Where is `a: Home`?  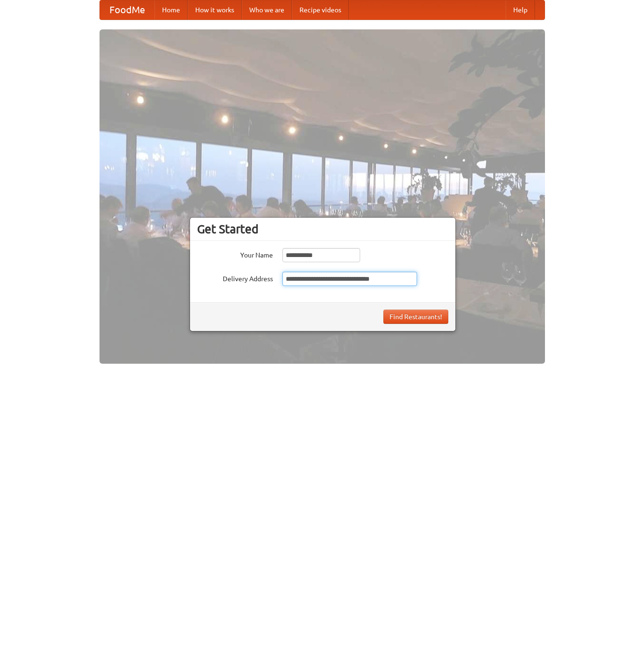
a: Home is located at coordinates (171, 10).